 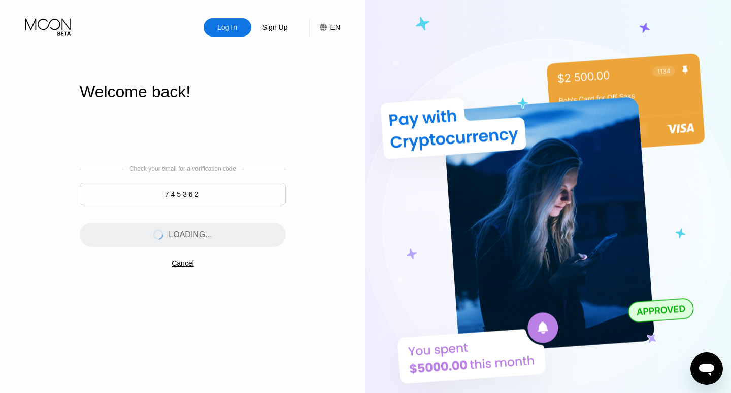 I want to click on input: 000000, so click(x=183, y=194).